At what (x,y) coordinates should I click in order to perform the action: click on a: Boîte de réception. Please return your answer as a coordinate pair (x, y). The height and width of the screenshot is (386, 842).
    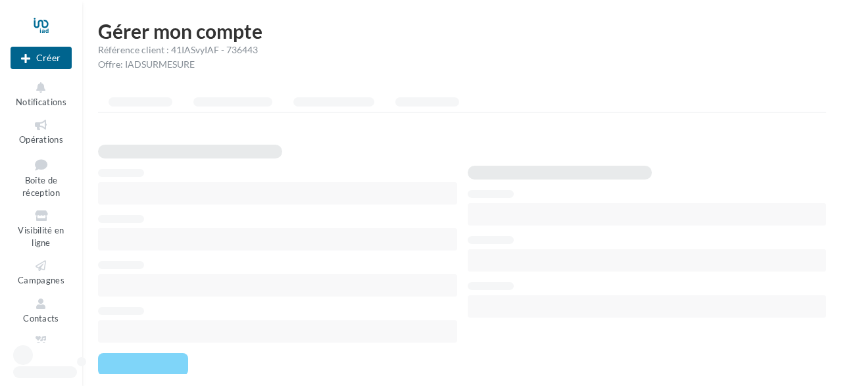
    Looking at the image, I should click on (41, 177).